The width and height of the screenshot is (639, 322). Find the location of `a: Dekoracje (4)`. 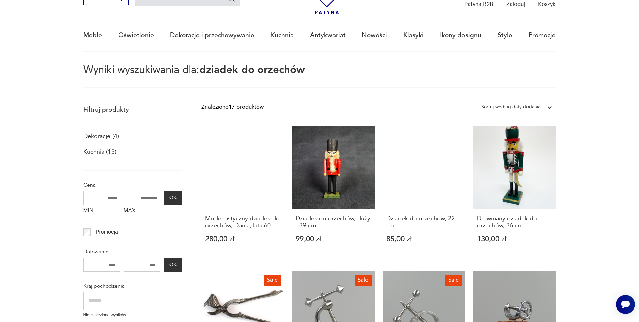

a: Dekoracje (4) is located at coordinates (101, 136).